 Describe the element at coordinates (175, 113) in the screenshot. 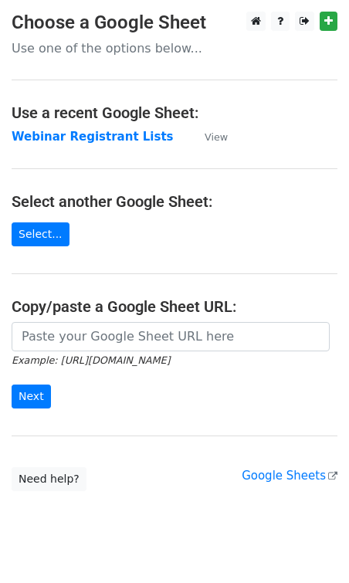

I see `h4: Use a recent Google Sheet:` at that location.